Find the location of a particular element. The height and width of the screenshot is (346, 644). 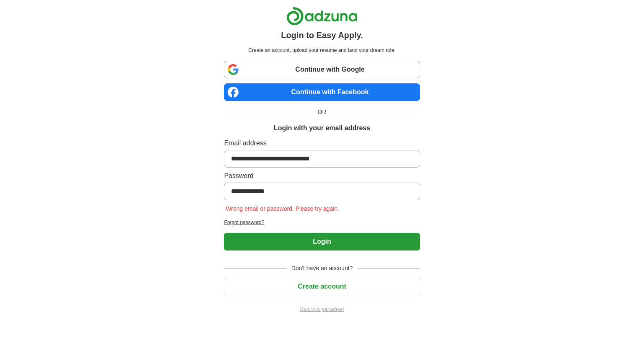

h1: Login with your email address is located at coordinates (322, 128).